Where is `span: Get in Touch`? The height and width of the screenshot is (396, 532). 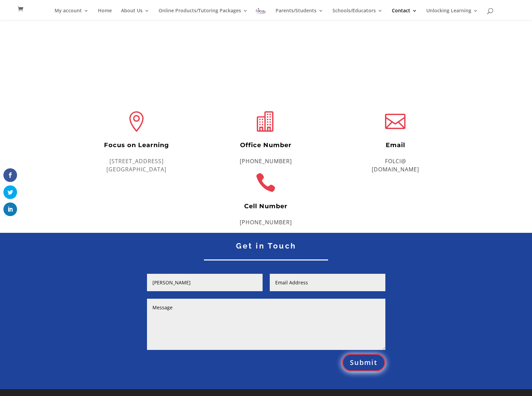
span: Get in Touch is located at coordinates (266, 245).